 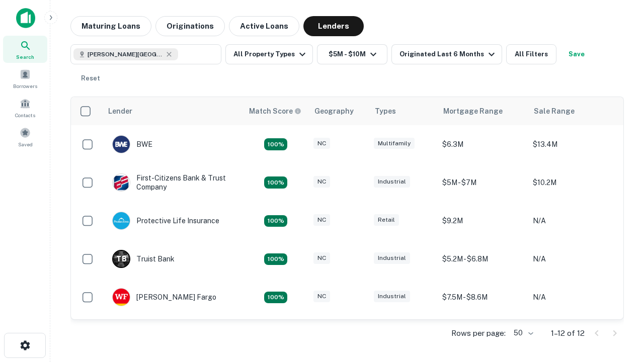 I want to click on button: Active Loans, so click(x=264, y=26).